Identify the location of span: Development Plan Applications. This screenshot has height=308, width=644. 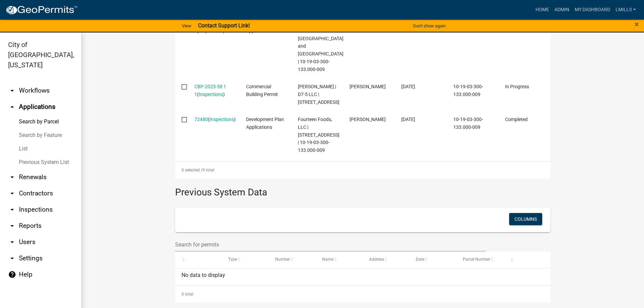
(265, 123).